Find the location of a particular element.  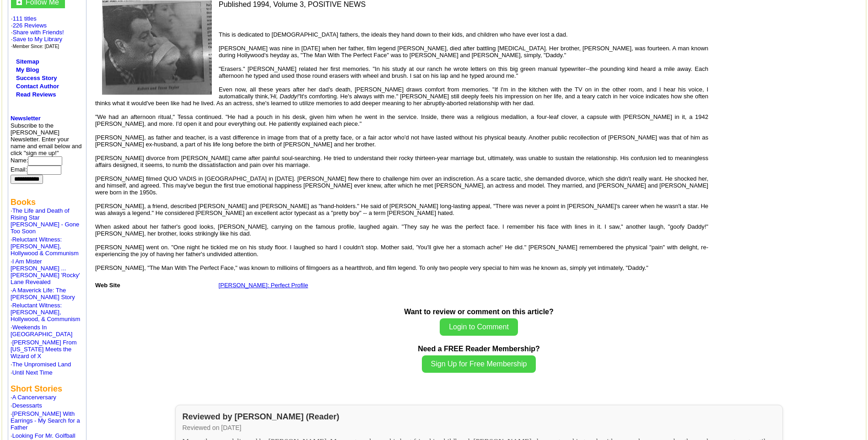

a: Share with Friends! is located at coordinates (39, 32).